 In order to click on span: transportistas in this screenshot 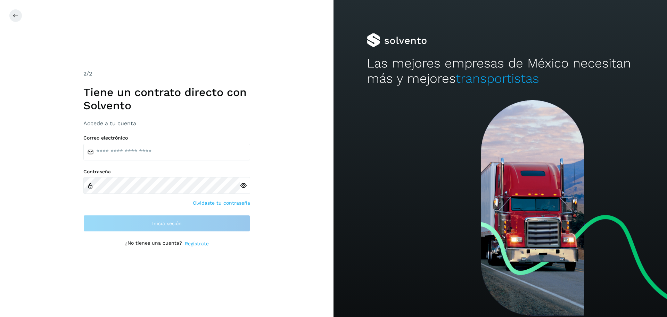, I will do `click(498, 78)`.